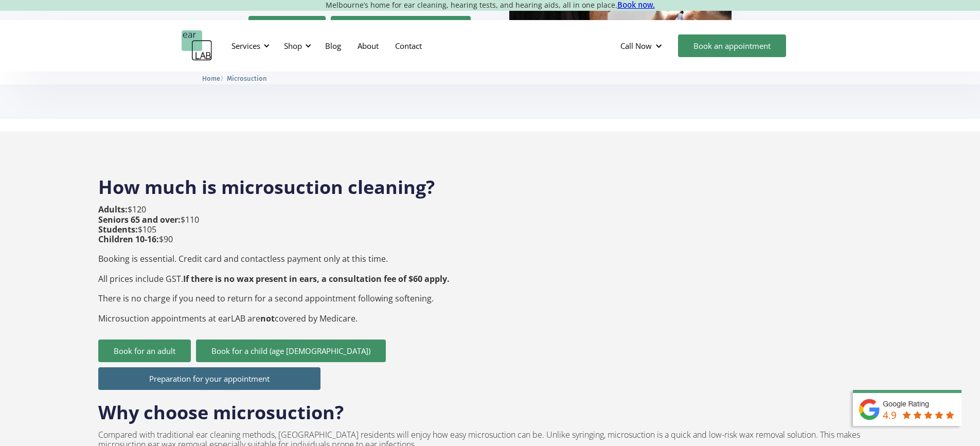  Describe the element at coordinates (490, 182) in the screenshot. I see `h2: How much is microsuction cleaning?` at that location.